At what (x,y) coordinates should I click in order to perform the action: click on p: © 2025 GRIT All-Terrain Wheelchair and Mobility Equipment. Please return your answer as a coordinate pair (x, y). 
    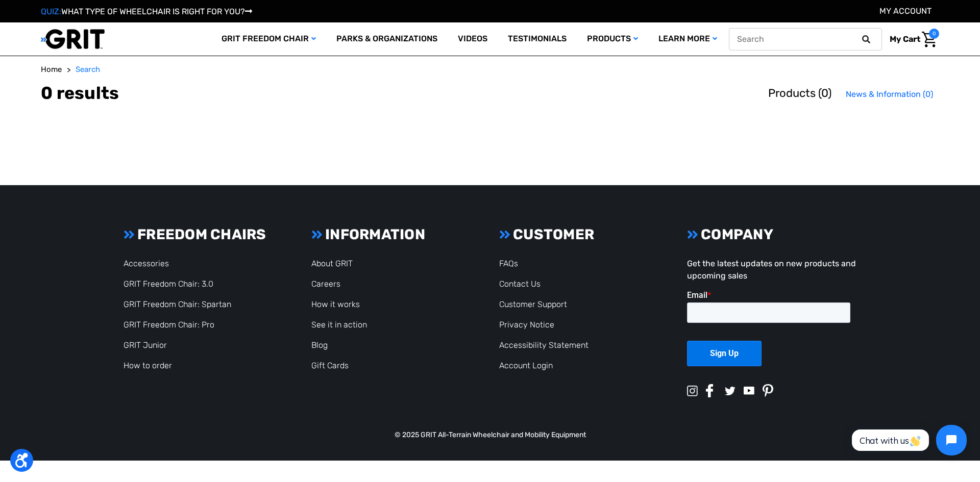
    Looking at the image, I should click on (490, 435).